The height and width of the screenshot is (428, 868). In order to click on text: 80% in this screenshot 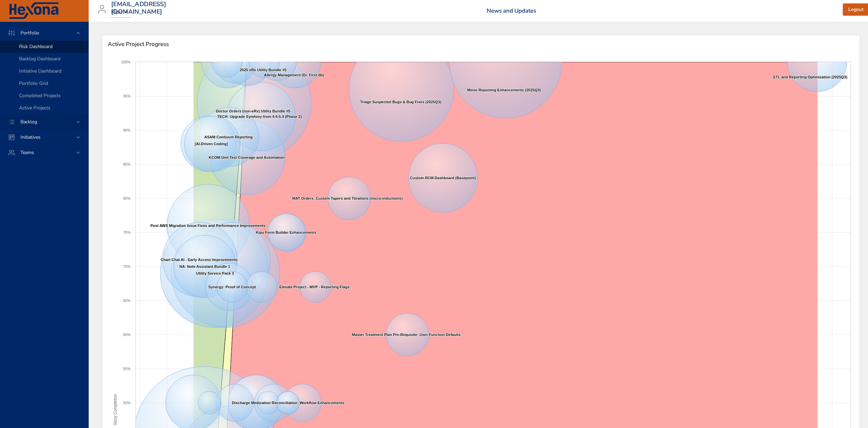, I will do `click(127, 199)`.